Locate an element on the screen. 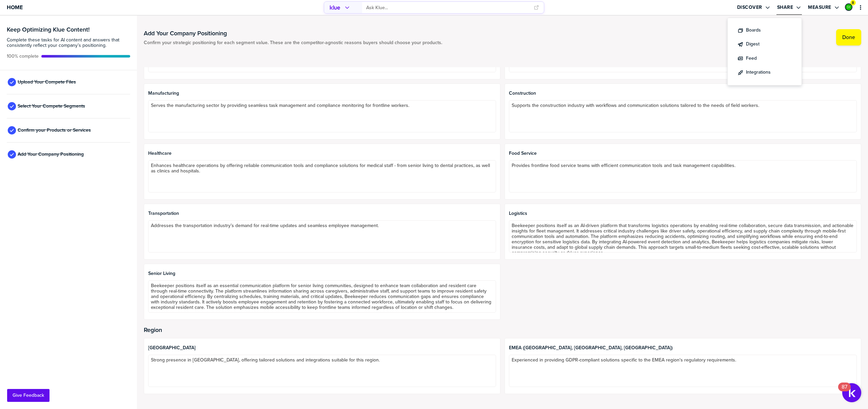 This screenshot has width=868, height=409. label: Share is located at coordinates (785, 8).